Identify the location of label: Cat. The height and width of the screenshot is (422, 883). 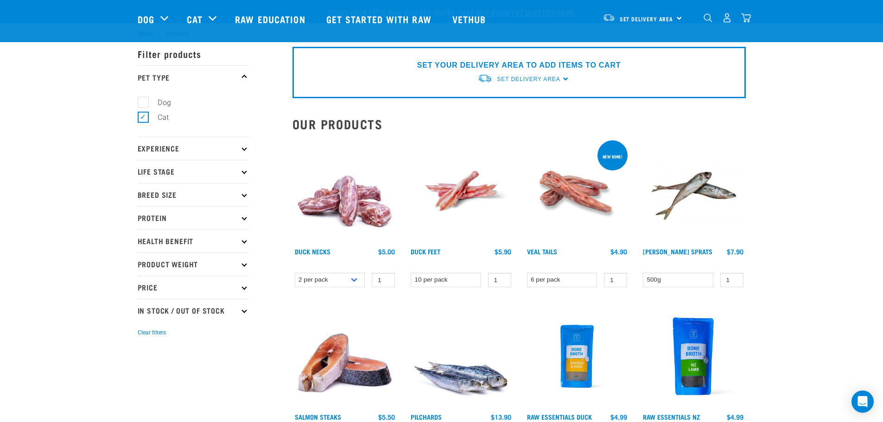
(158, 117).